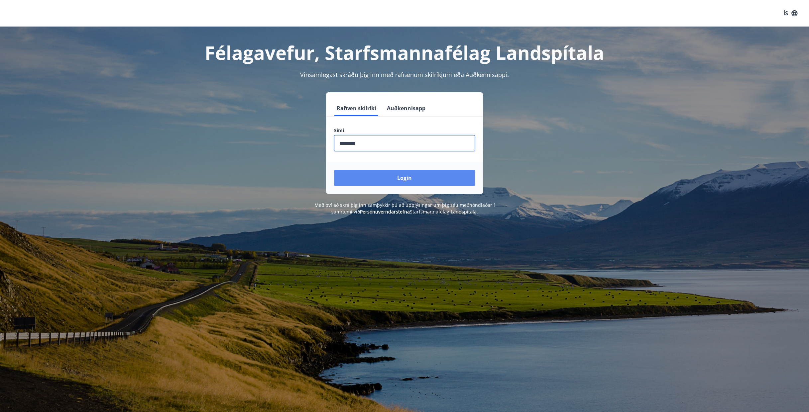 This screenshot has width=809, height=412. I want to click on button: Login, so click(404, 178).